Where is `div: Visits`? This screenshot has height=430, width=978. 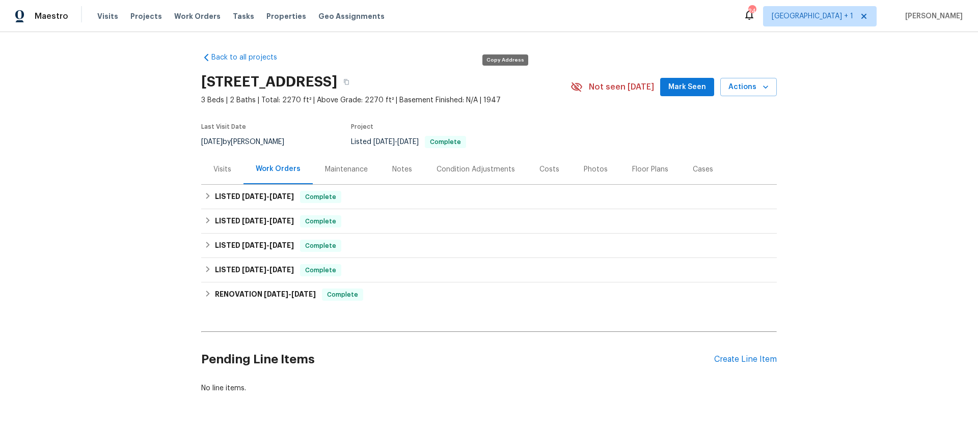
div: Visits is located at coordinates (222, 170).